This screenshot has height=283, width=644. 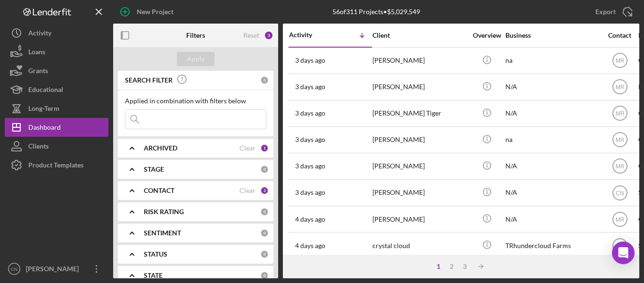 I want to click on div: crystal cloud, so click(x=420, y=246).